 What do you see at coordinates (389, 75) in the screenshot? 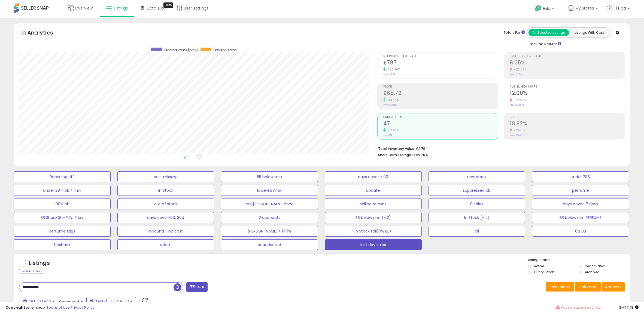
I see `small: Prev: £262` at bounding box center [389, 75].